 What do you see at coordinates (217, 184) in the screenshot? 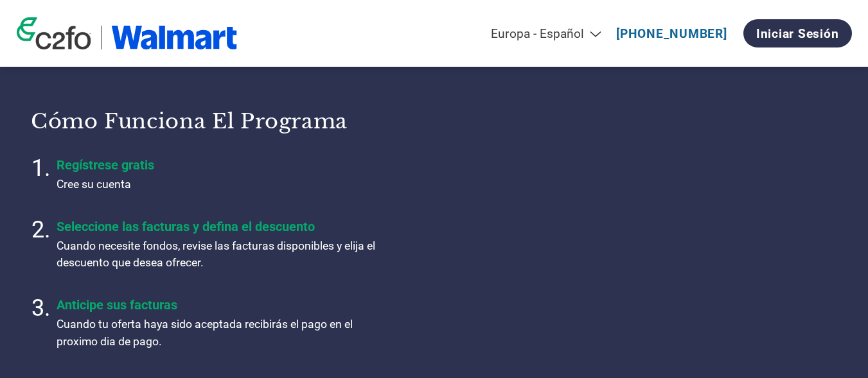
I see `p: Cree su cuenta` at bounding box center [217, 184].